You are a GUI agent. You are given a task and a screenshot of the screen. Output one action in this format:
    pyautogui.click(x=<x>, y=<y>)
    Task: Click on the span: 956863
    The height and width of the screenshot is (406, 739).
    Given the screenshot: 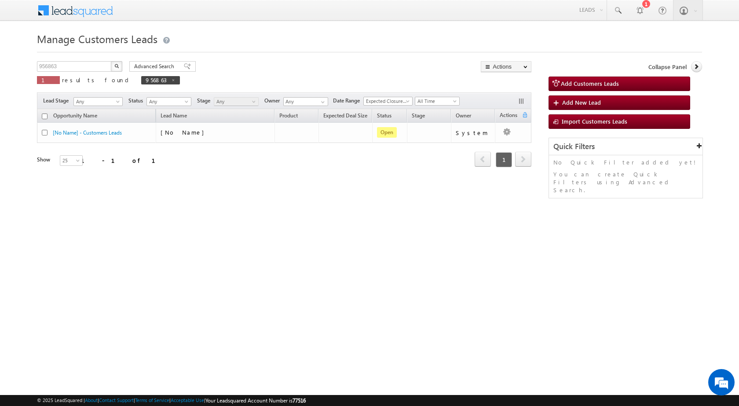 What is the action you would take?
    pyautogui.click(x=156, y=80)
    